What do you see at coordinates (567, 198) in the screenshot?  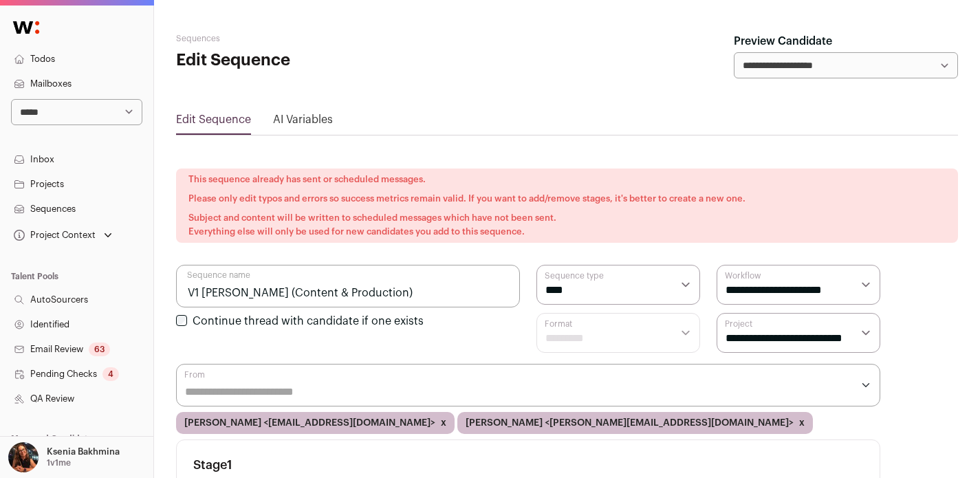 I see `p: Please only edit typos and errors so success metrics remain valid. If you want to add/remove stag...` at bounding box center [567, 198].